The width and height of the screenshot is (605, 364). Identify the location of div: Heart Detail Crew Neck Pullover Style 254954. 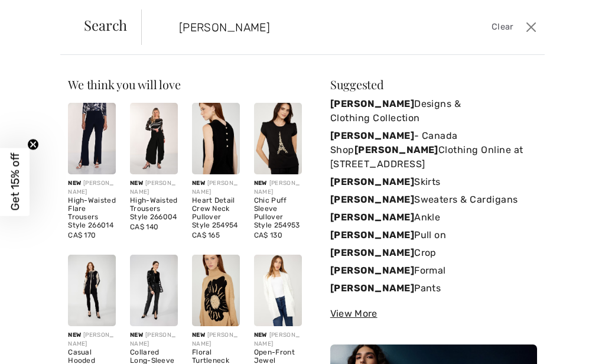
(216, 212).